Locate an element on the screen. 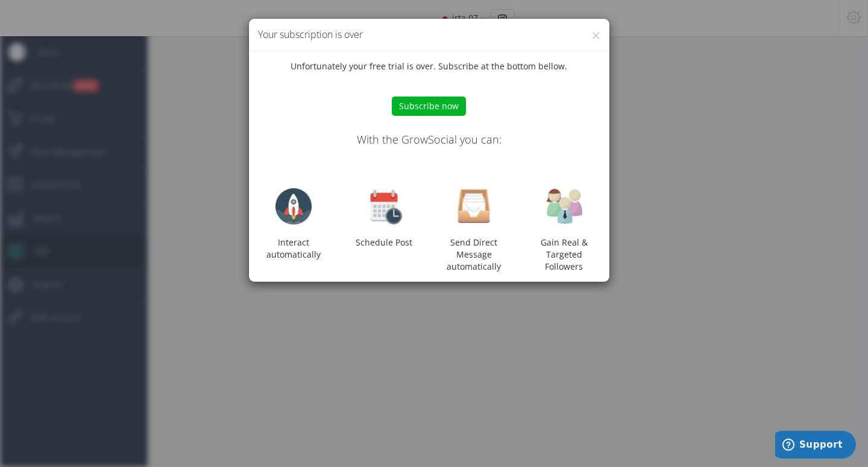 This screenshot has width=868, height=467. div: Schedule Post is located at coordinates (384, 218).